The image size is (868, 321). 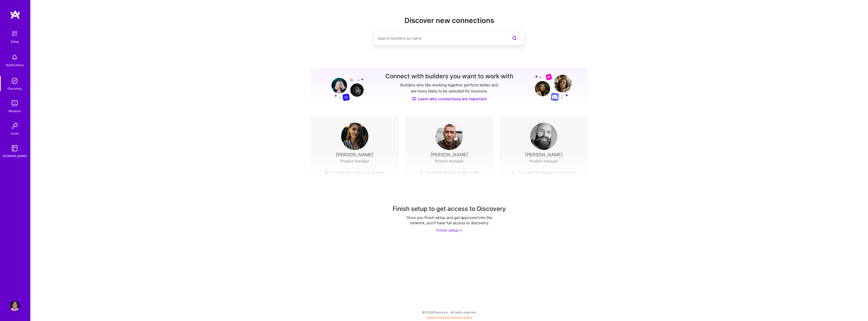 What do you see at coordinates (449, 209) in the screenshot?
I see `div: Finish setup to get access to Discovery` at bounding box center [449, 209].